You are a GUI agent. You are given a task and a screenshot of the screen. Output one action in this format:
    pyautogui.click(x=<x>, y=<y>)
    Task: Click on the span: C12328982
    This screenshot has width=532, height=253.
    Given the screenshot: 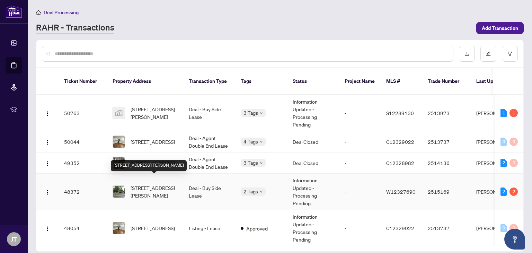 What is the action you would take?
    pyautogui.click(x=400, y=163)
    